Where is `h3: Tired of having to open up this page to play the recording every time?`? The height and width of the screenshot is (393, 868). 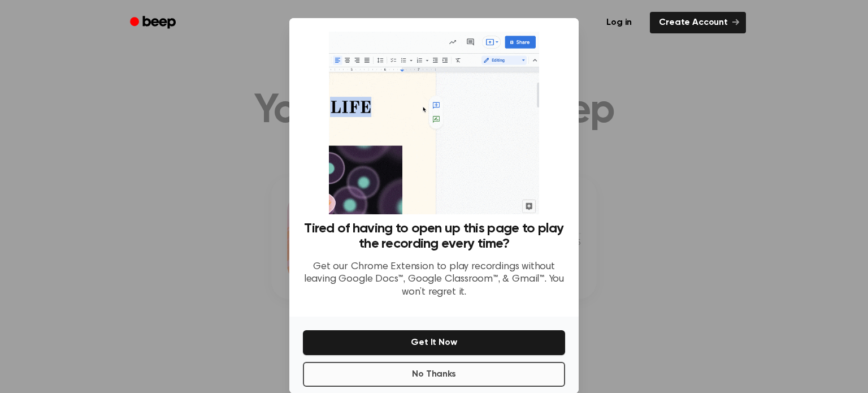
h3: Tired of having to open up this page to play the recording every time? is located at coordinates (434, 236).